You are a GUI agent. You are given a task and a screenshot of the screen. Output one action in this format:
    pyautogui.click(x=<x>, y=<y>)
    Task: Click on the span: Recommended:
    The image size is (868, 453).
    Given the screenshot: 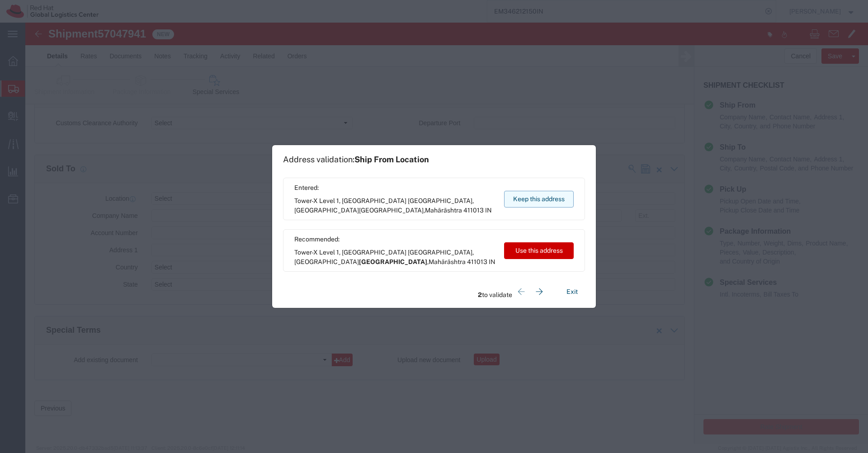 What is the action you would take?
    pyautogui.click(x=395, y=239)
    